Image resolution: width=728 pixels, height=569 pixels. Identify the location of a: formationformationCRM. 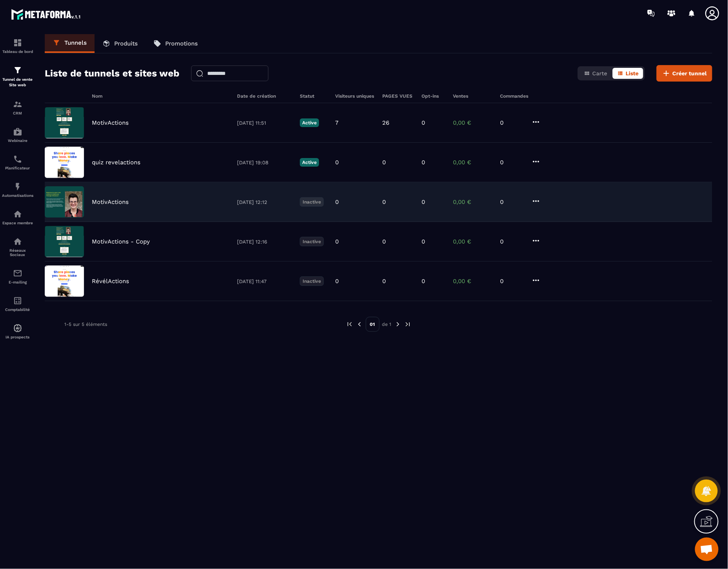
(18, 107).